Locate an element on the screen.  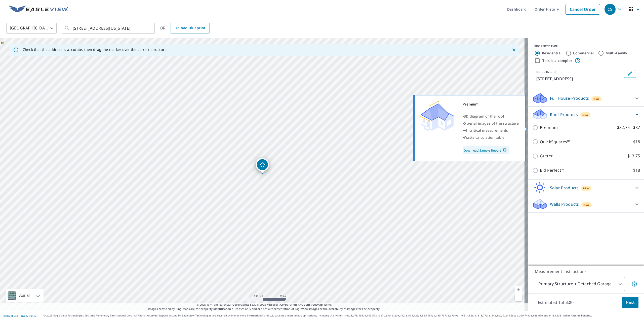
button: Edit building 1 is located at coordinates (630, 74).